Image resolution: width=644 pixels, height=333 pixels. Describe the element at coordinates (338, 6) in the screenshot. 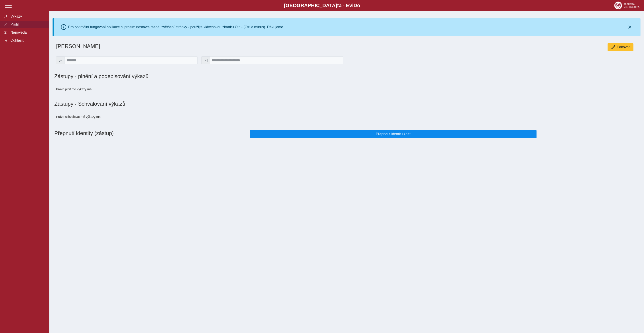

I see `span: t` at that location.